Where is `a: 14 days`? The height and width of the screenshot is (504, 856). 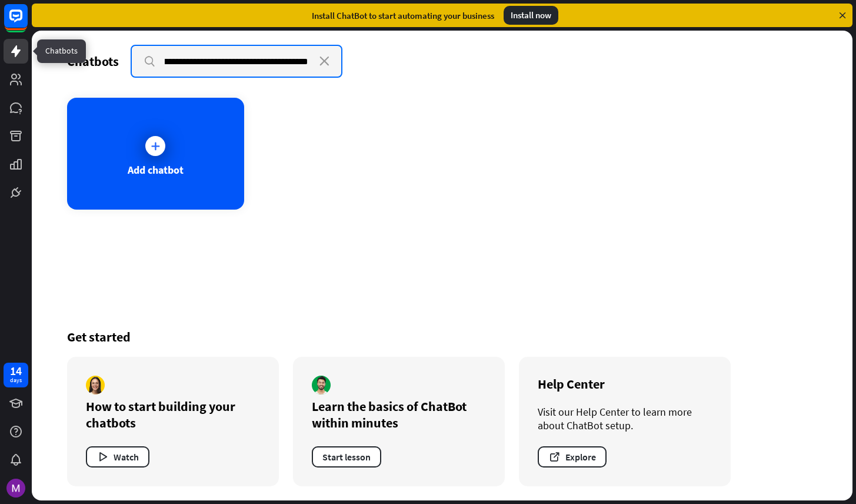
a: 14 days is located at coordinates (16, 375).